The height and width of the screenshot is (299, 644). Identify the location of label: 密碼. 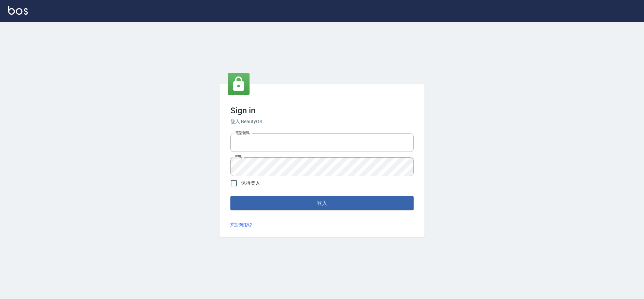
(239, 157).